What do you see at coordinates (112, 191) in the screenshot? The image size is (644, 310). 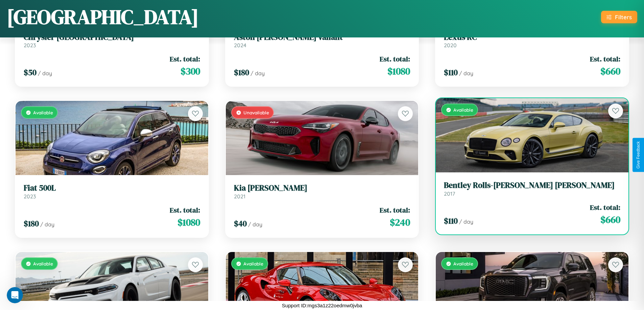 I see `a: Fiat 500L2023` at bounding box center [112, 191].